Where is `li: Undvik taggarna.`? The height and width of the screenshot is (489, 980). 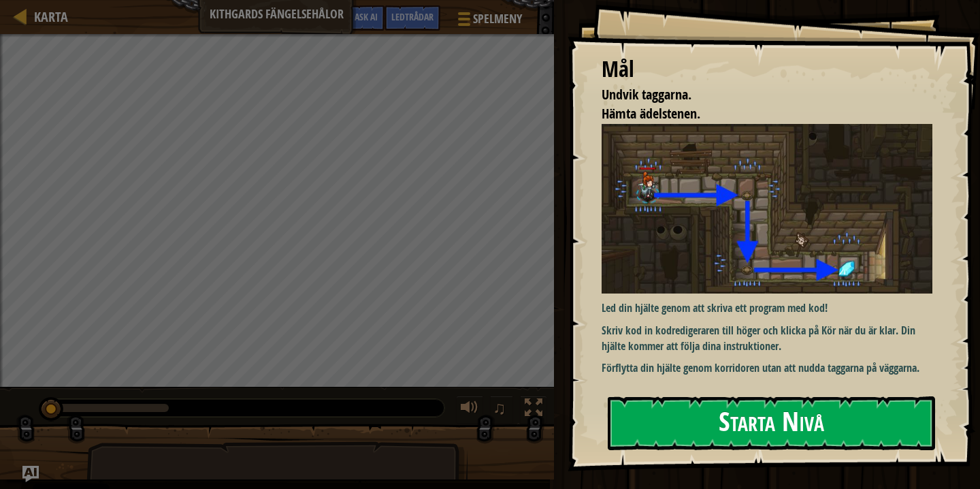
li: Undvik taggarna. is located at coordinates (757, 95).